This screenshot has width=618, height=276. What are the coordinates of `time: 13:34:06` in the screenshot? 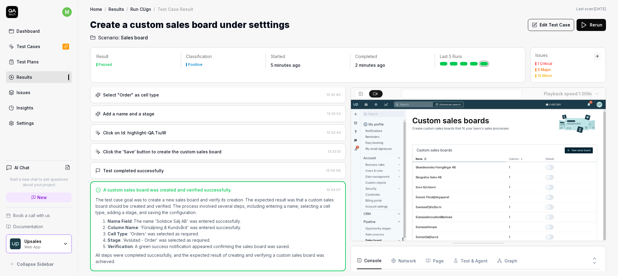 It's located at (333, 170).